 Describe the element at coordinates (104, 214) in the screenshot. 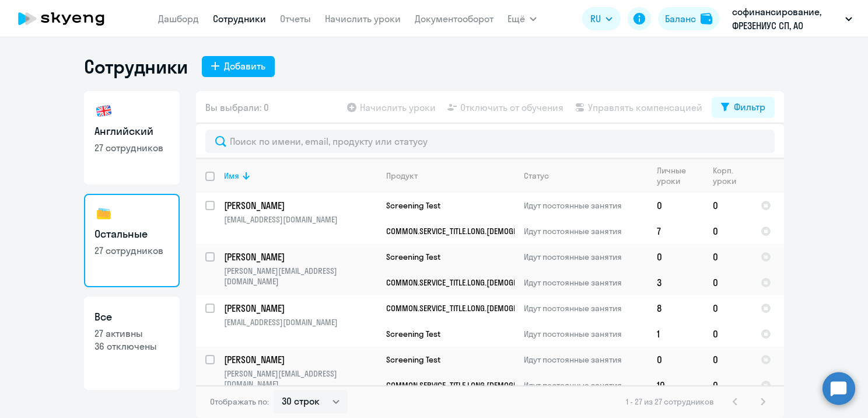

I see `img: others` at that location.